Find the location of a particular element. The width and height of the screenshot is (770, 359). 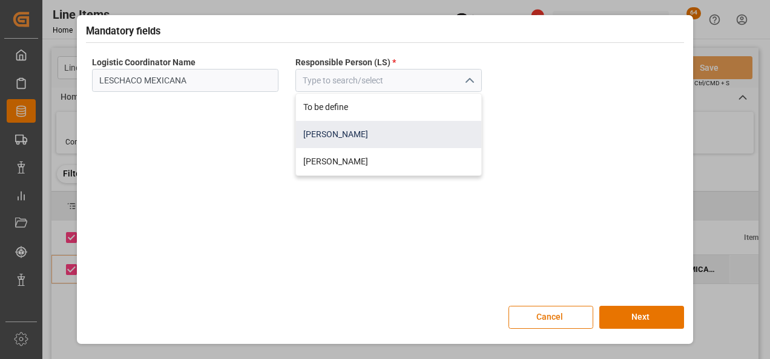

span: Logistic Coordinator Name is located at coordinates (143, 62).